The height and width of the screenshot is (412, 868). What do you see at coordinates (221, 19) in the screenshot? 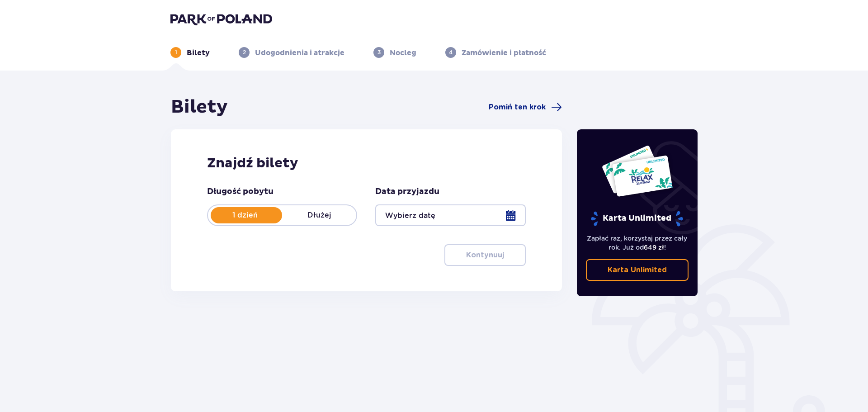
I see `img: Park of Poland logo` at bounding box center [221, 19].